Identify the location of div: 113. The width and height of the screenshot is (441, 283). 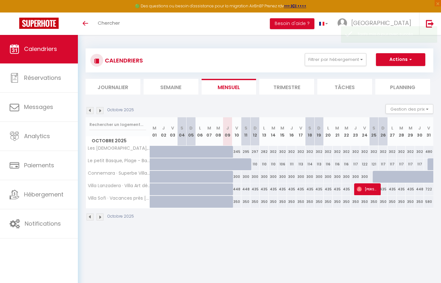
(301, 164).